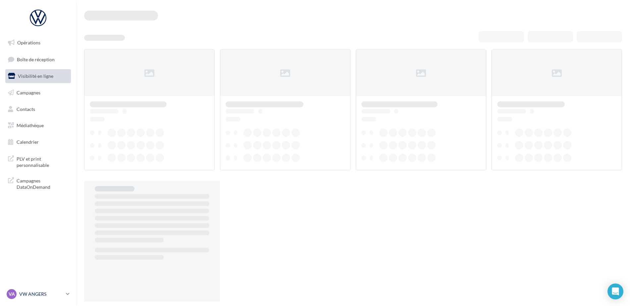 The height and width of the screenshot is (306, 630). What do you see at coordinates (38, 183) in the screenshot?
I see `a: Campagnes DataOnDemand` at bounding box center [38, 183].